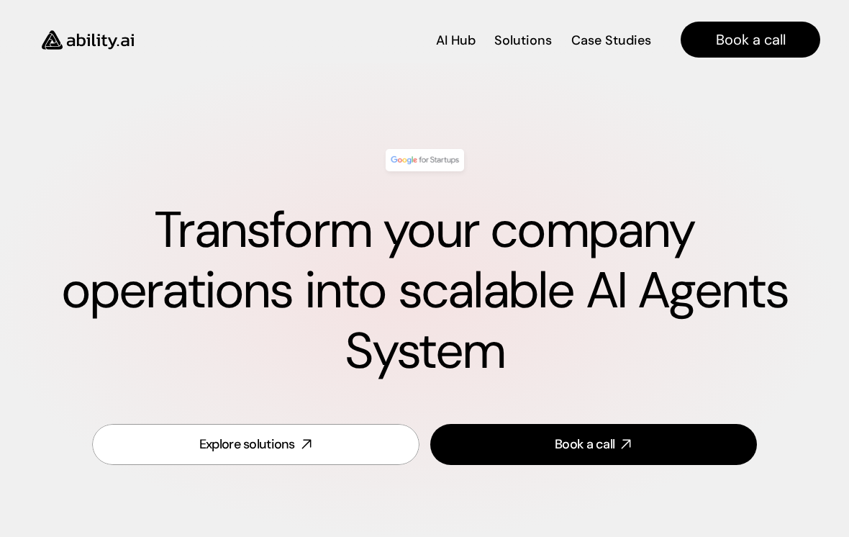  I want to click on a: Case Studies, so click(611, 40).